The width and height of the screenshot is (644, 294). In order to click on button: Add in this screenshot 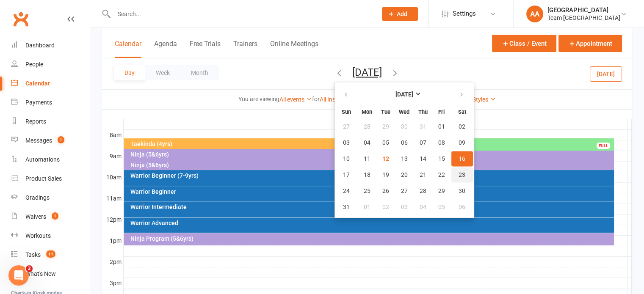, I will do `click(400, 14)`.